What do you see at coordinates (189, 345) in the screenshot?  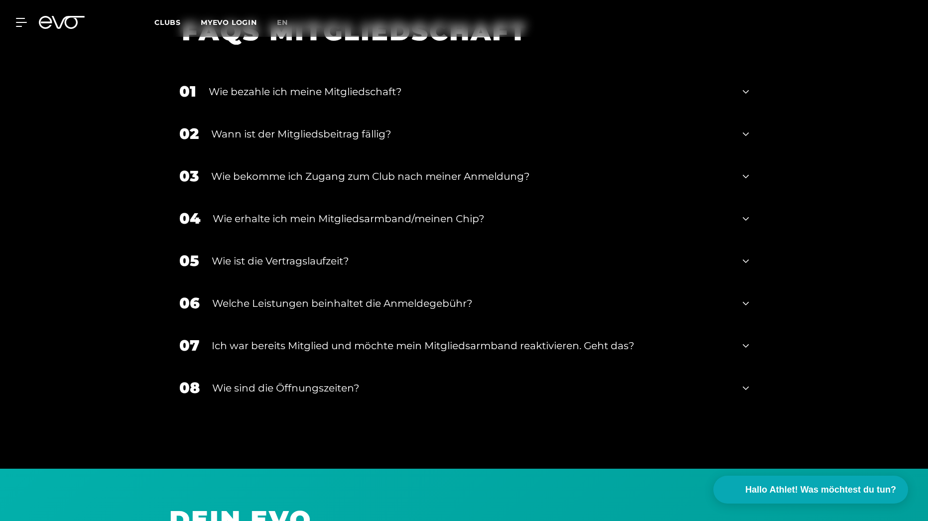 I see `div: 07` at bounding box center [189, 345].